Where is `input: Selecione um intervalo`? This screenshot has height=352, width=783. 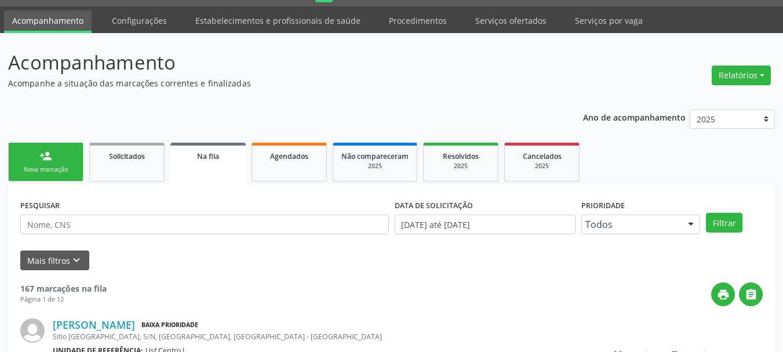 input: Selecione um intervalo is located at coordinates (485, 224).